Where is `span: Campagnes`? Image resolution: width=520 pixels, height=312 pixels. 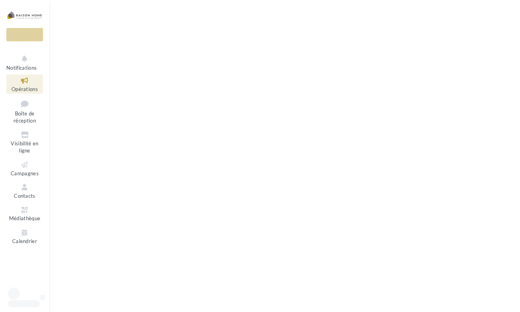
span: Campagnes is located at coordinates (24, 174).